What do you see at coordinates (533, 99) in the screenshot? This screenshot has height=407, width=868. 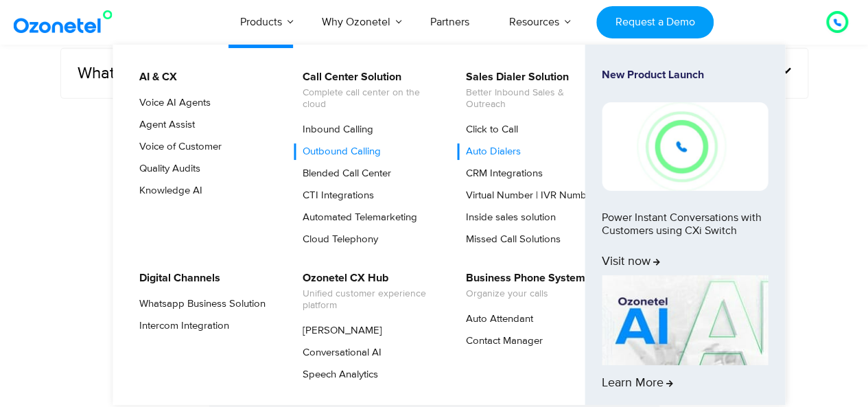 I see `span: Better Inbound Sales & Outreach` at bounding box center [533, 99].